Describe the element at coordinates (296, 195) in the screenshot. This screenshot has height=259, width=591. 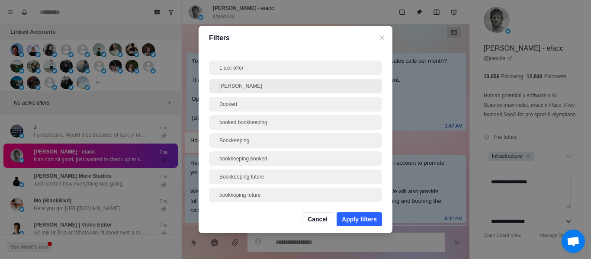
I see `div: bookkeping future` at that location.